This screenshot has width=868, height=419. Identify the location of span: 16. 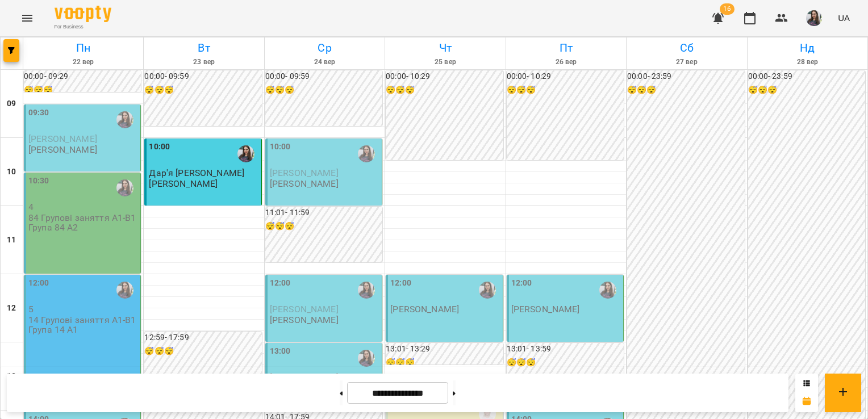
(727, 9).